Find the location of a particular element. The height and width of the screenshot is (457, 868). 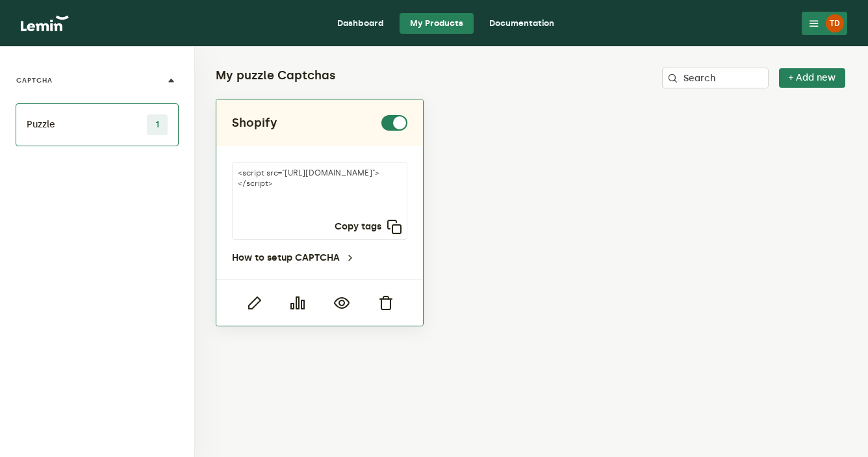

div: TD is located at coordinates (835, 23).